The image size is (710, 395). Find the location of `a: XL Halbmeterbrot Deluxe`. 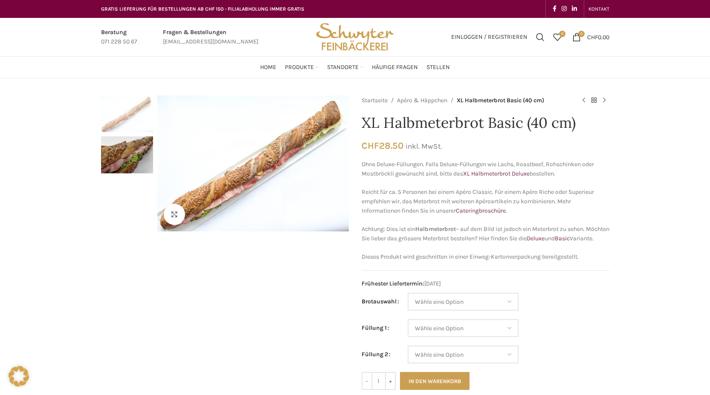

a: XL Halbmeterbrot Deluxe is located at coordinates (496, 174).